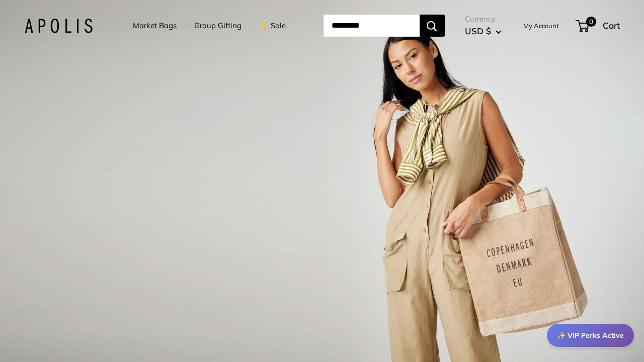 The height and width of the screenshot is (362, 644). What do you see at coordinates (154, 26) in the screenshot?
I see `a: Market Bags` at bounding box center [154, 26].